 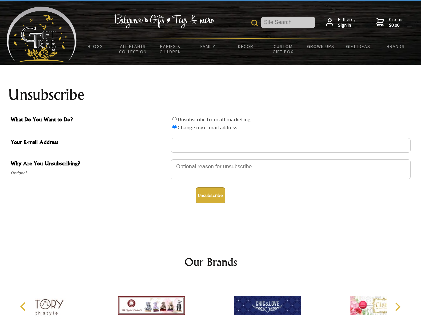 What do you see at coordinates (291, 169) in the screenshot?
I see `textarea: Why Are You Unsubscribing?` at bounding box center [291, 169].